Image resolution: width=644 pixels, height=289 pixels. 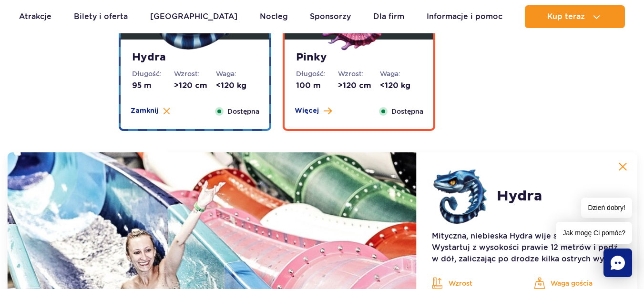 What do you see at coordinates (313, 111) in the screenshot?
I see `button: Więcej` at bounding box center [313, 111].